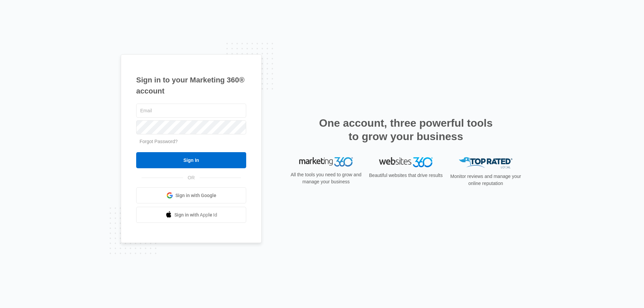  What do you see at coordinates (486, 180) in the screenshot?
I see `p: Monitor reviews and manage your online reputation` at bounding box center [486, 180].